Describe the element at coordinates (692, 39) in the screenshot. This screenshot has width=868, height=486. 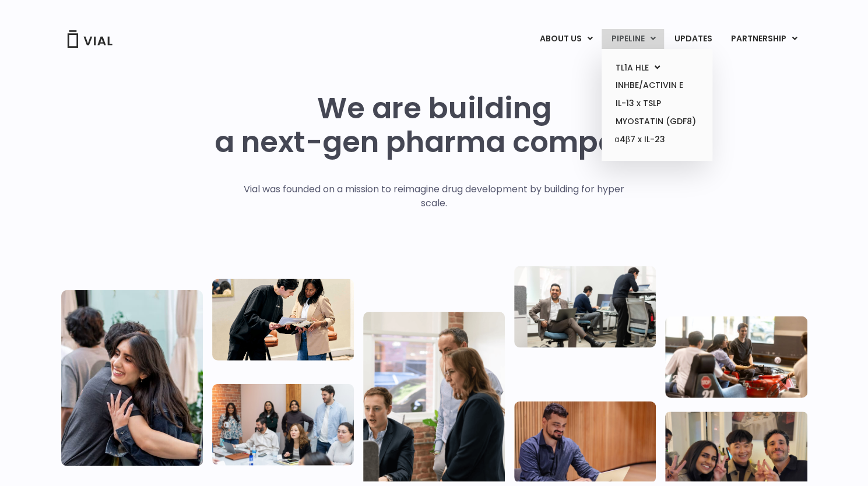
I see `a: UPDATES` at that location.